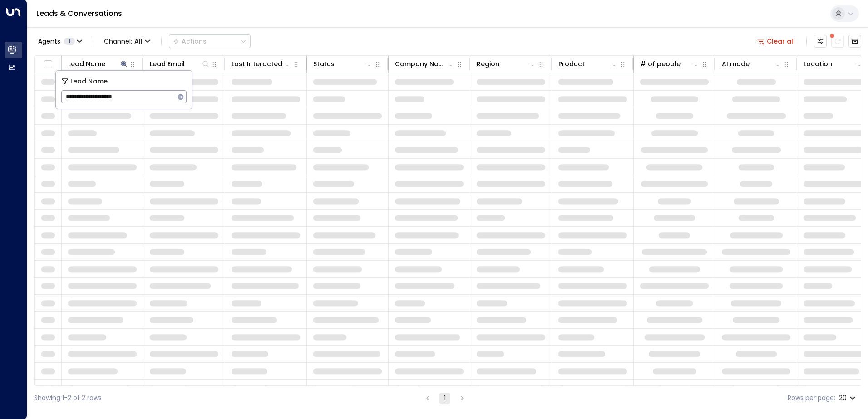 This screenshot has width=868, height=419. What do you see at coordinates (69, 42) in the screenshot?
I see `span: 1` at bounding box center [69, 42].